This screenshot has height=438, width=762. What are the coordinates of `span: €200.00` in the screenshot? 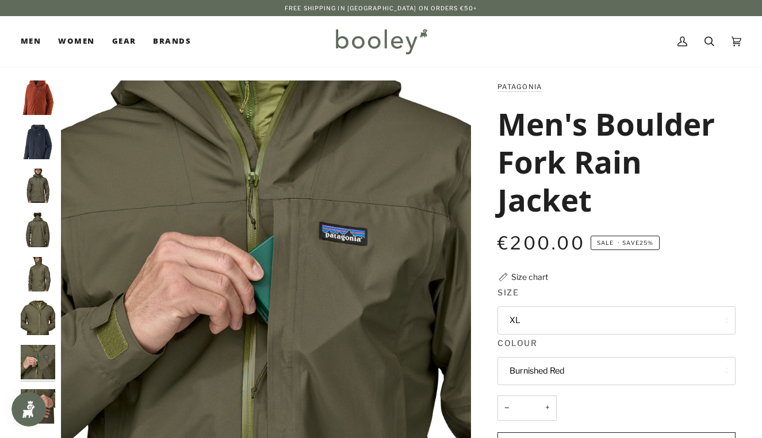 It's located at (541, 243).